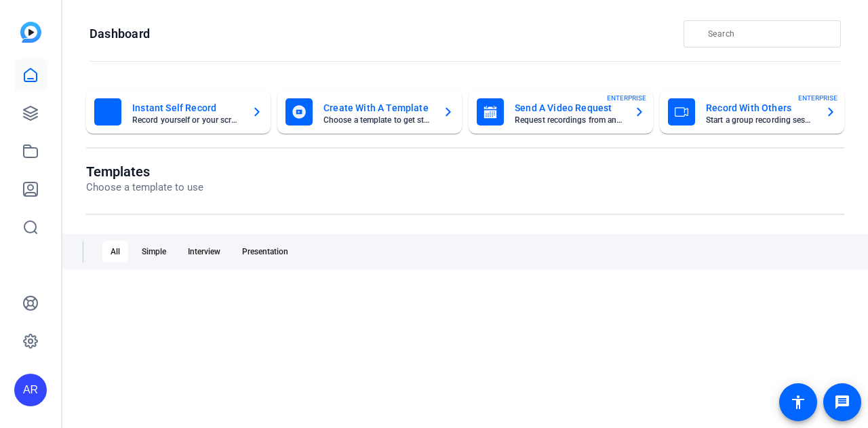  I want to click on mat-card-title: Create With A Template, so click(378, 108).